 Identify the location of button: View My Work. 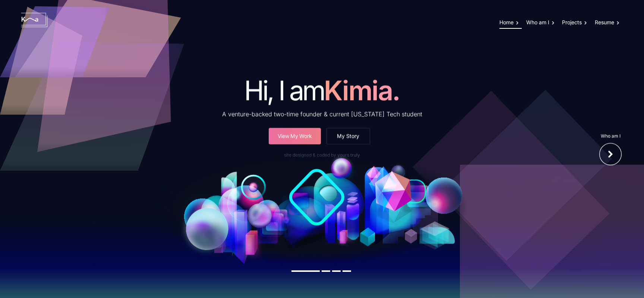
(295, 136).